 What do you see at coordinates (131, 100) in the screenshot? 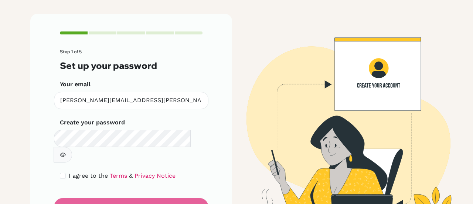
I see `input: Insert your email*` at bounding box center [131, 100].